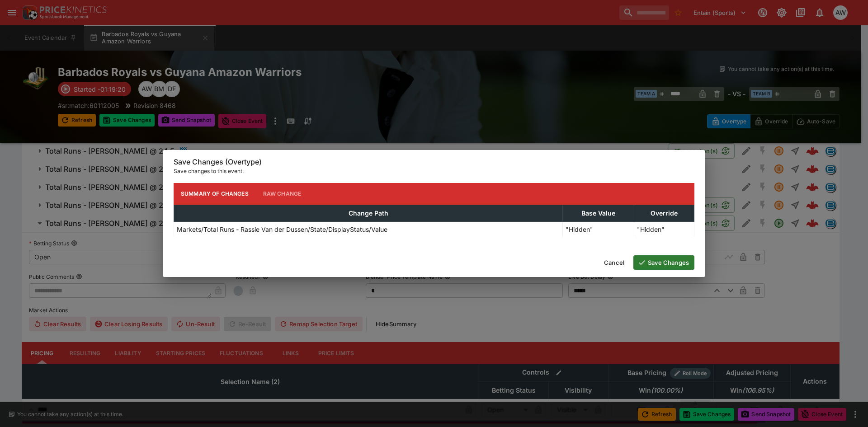 Image resolution: width=868 pixels, height=427 pixels. What do you see at coordinates (282, 229) in the screenshot?
I see `p: Markets/Total Runs - Rassie Van der Dussen/State/DisplayStatus/Value` at bounding box center [282, 229].